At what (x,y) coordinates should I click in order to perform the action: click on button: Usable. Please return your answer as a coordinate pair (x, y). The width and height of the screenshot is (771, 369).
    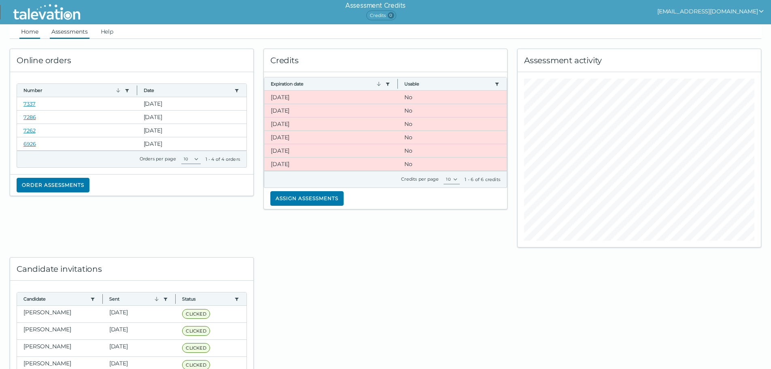
    Looking at the image, I should click on (448, 84).